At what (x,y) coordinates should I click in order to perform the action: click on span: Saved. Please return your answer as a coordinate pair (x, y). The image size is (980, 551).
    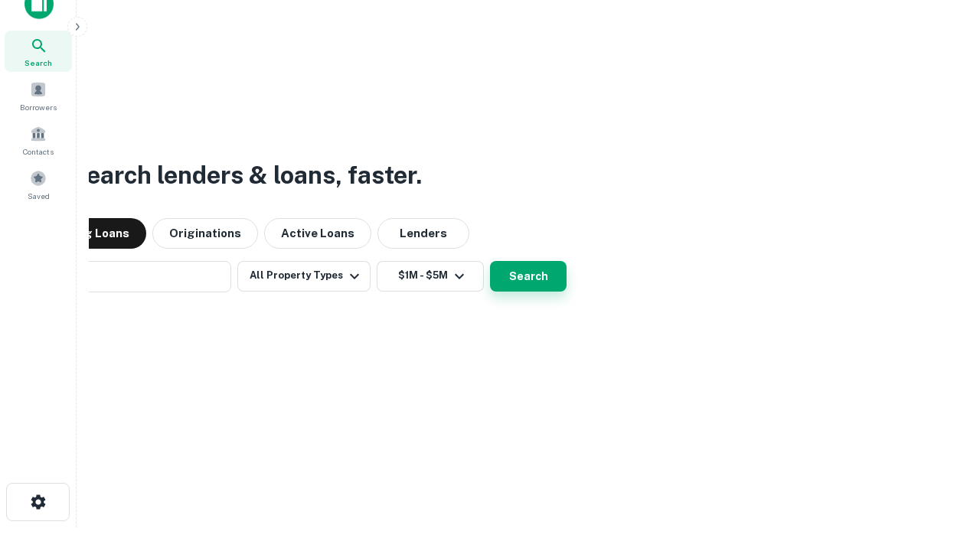
    Looking at the image, I should click on (38, 196).